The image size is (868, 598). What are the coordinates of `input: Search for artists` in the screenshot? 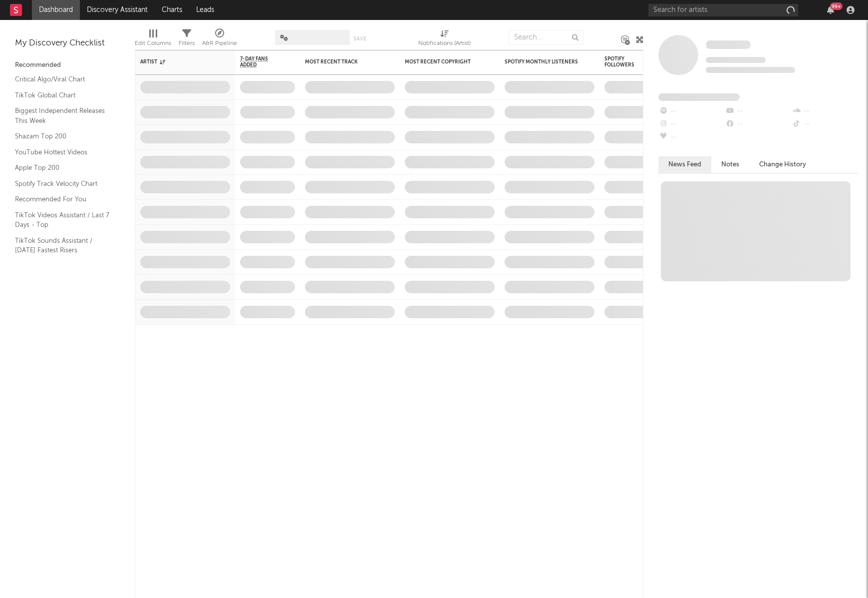 It's located at (724, 10).